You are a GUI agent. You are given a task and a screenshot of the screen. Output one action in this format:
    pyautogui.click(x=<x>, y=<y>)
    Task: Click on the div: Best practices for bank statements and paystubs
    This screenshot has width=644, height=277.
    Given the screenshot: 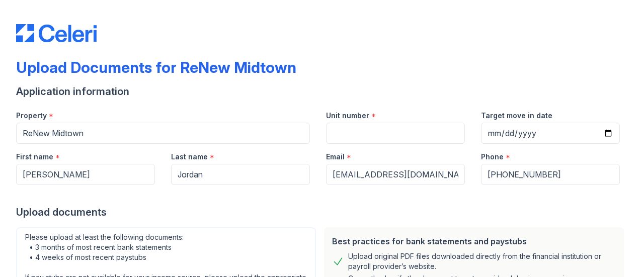 What is the action you would take?
    pyautogui.click(x=474, y=242)
    